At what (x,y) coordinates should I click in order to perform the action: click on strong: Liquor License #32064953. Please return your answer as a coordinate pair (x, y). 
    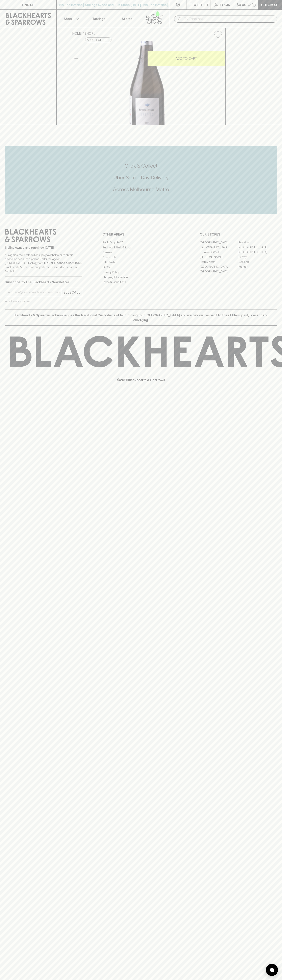
    Looking at the image, I should click on (63, 263).